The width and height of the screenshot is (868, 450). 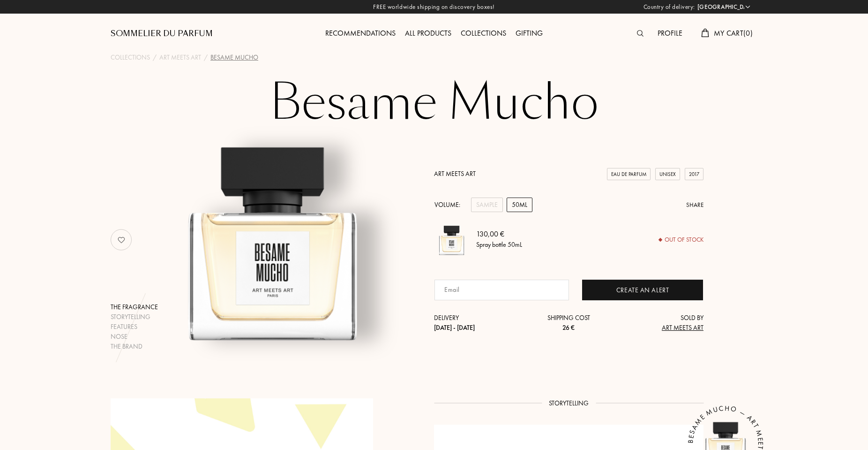 What do you see at coordinates (161, 34) in the screenshot?
I see `a: Sommelier du Parfum` at bounding box center [161, 34].